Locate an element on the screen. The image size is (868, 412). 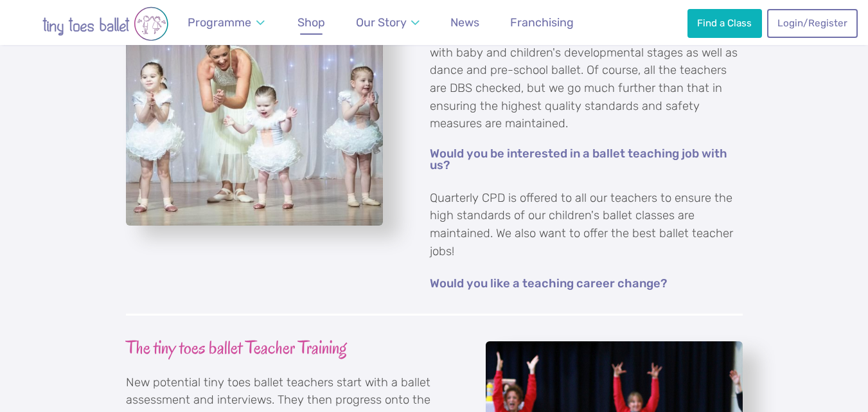
a: News is located at coordinates (464, 23).